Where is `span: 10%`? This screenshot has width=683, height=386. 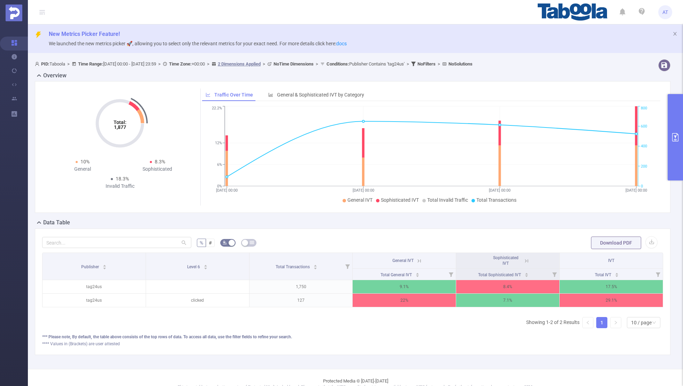
span: 10% is located at coordinates (85, 162).